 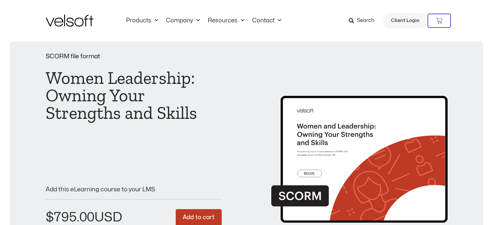 What do you see at coordinates (405, 21) in the screenshot?
I see `span: Client Login` at bounding box center [405, 21].